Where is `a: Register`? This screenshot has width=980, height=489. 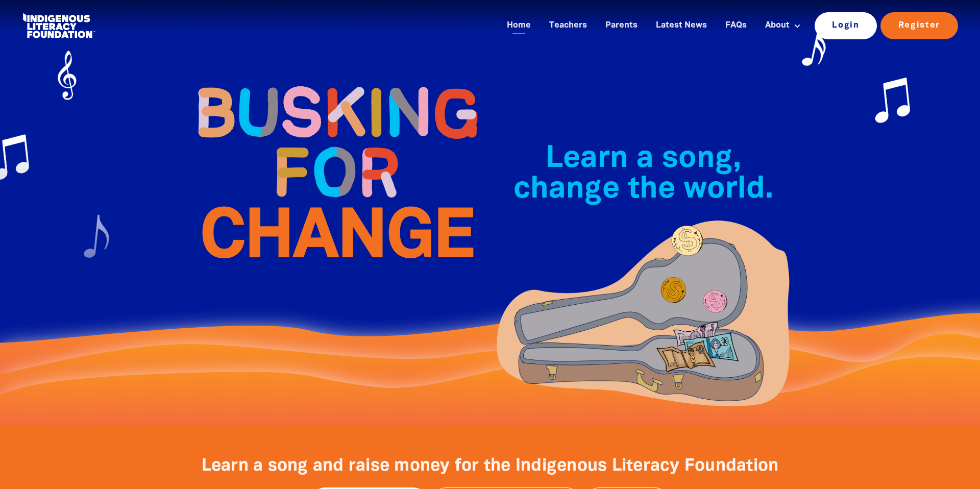 a: Register is located at coordinates (919, 26).